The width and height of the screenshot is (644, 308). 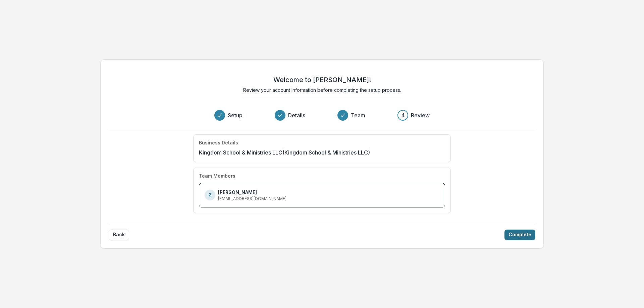 I want to click on div: 4, so click(x=402, y=116).